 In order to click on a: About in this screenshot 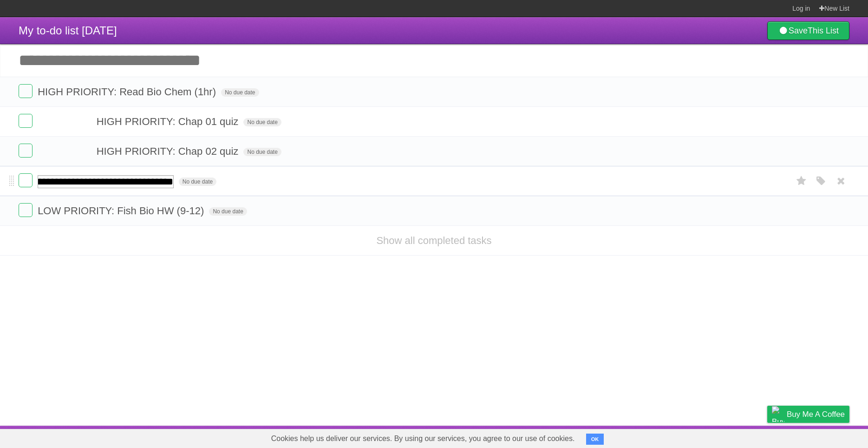, I will do `click(654, 436)`.